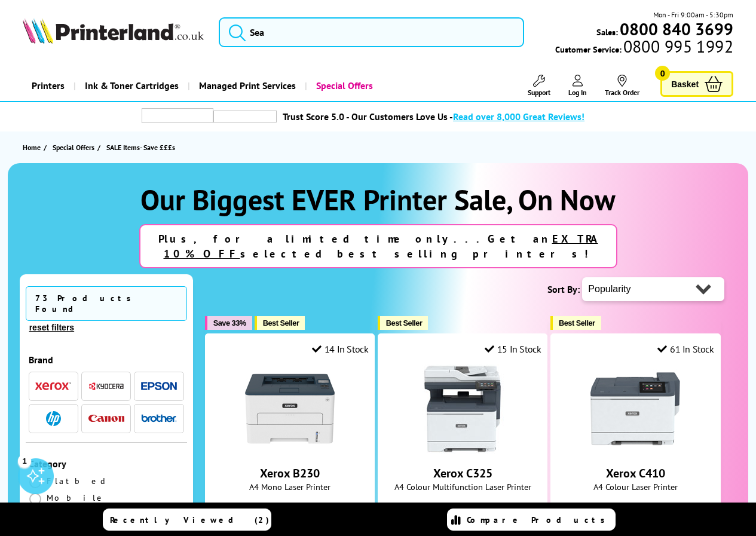 The width and height of the screenshot is (756, 536). What do you see at coordinates (159, 386) in the screenshot?
I see `img: Epson` at bounding box center [159, 386].